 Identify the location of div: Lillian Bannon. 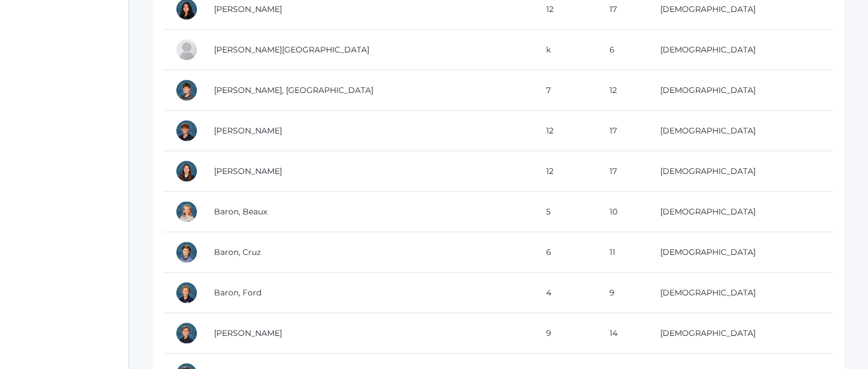
(186, 171).